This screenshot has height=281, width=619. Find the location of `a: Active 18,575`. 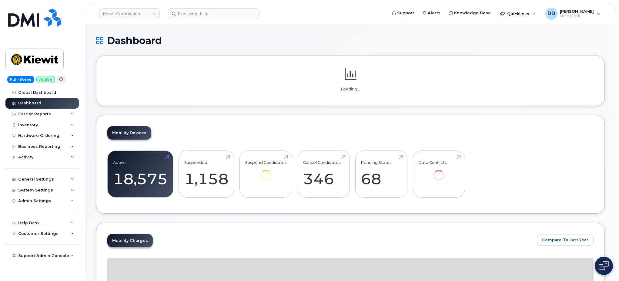

a: Active 18,575 is located at coordinates (140, 174).